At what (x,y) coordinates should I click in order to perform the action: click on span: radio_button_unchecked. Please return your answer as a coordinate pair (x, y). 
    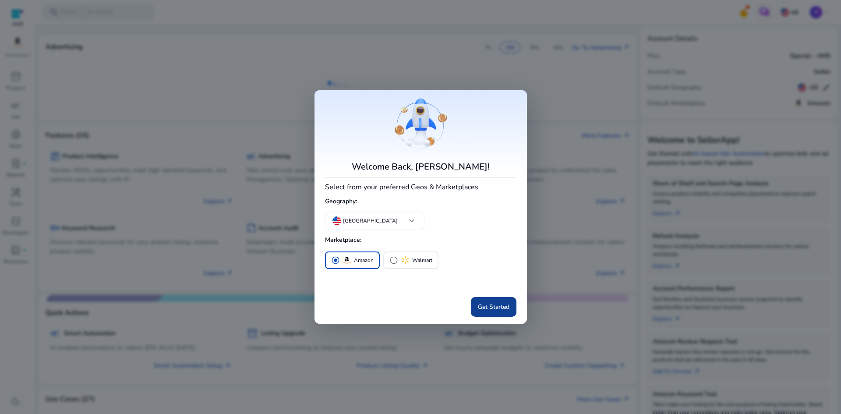
    Looking at the image, I should click on (394, 260).